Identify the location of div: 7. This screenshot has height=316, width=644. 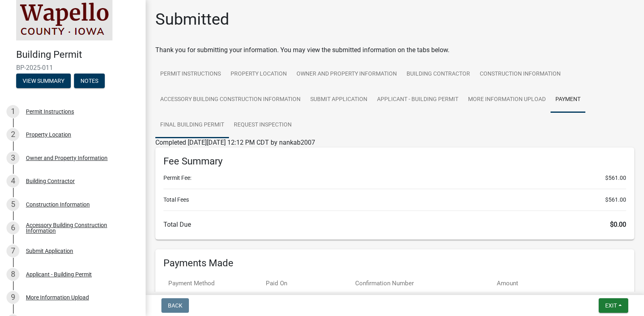
(13, 251).